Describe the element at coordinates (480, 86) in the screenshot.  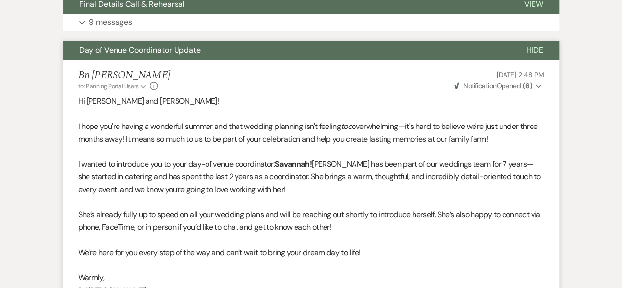
I see `span: Notification` at that location.